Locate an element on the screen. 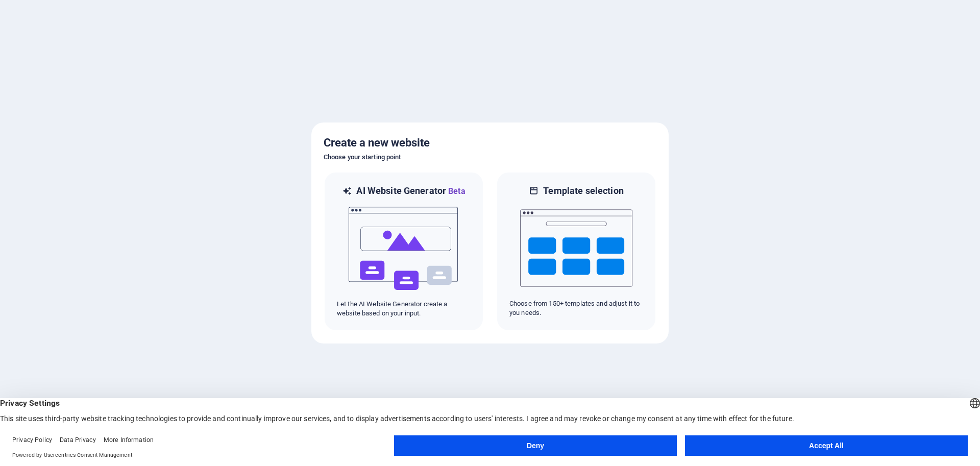 This screenshot has width=980, height=466. div: Template selectionChoose from 150+ templates and adjust it to you needs. is located at coordinates (576, 251).